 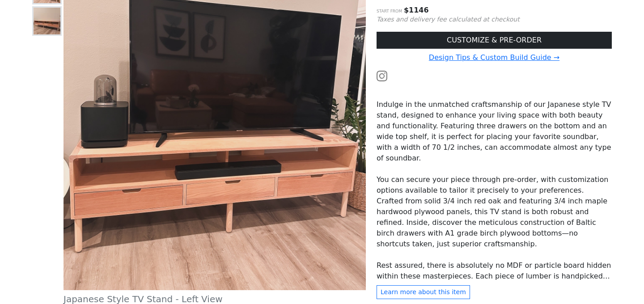 What do you see at coordinates (417, 10) in the screenshot?
I see `span: $ 1146` at bounding box center [417, 10].